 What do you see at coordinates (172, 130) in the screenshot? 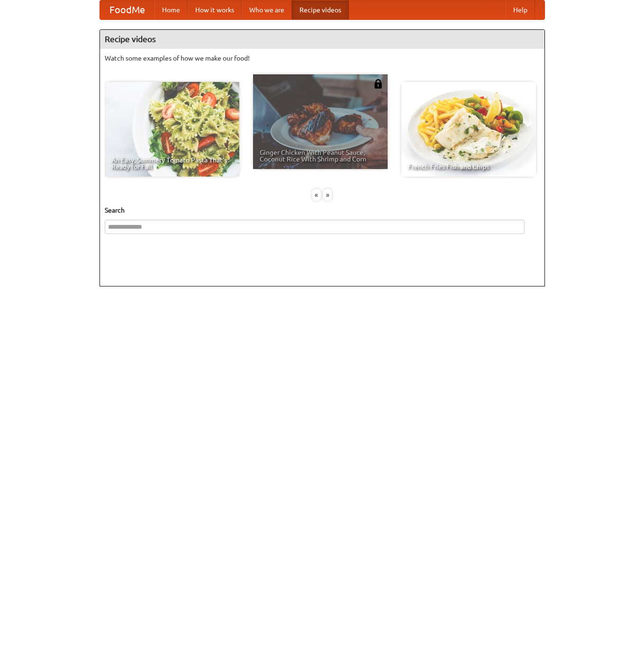
I see `a: An Easy, Summery Tomato Pasta That's Ready for Fall` at bounding box center [172, 130].